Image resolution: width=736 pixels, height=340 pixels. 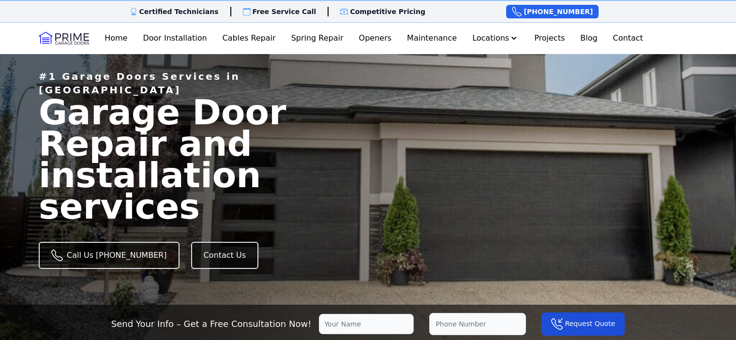 What do you see at coordinates (388, 12) in the screenshot?
I see `p: Competitive Pricing` at bounding box center [388, 12].